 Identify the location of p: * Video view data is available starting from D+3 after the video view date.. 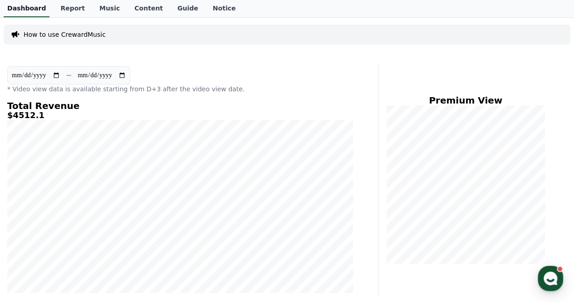
(180, 89).